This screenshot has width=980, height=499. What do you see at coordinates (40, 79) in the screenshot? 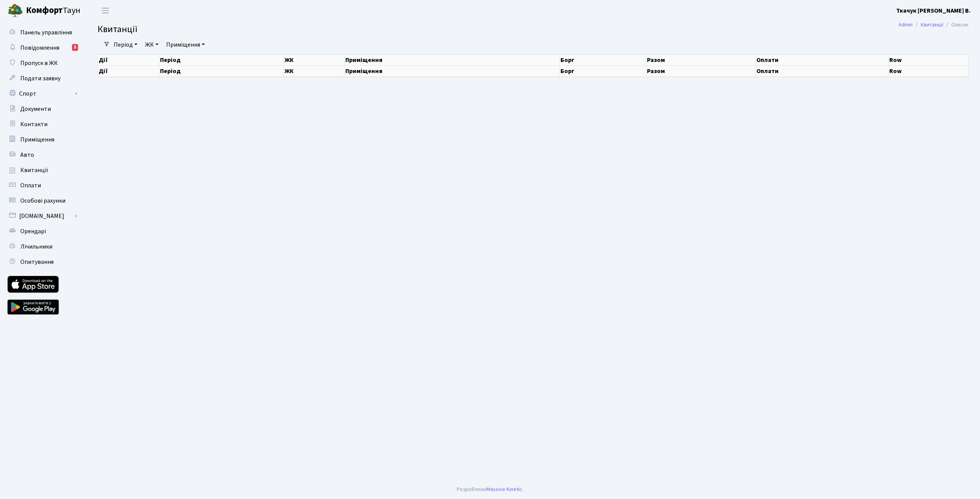
I see `span: Подати заявку` at bounding box center [40, 79].